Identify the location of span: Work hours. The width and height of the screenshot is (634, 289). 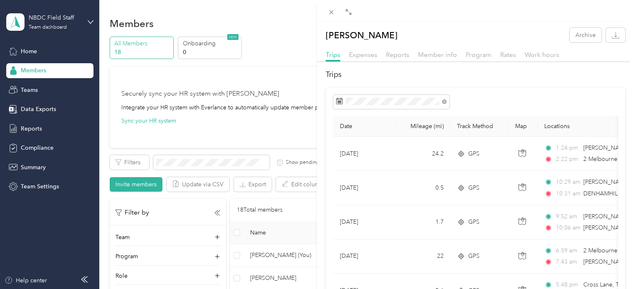
(541, 54).